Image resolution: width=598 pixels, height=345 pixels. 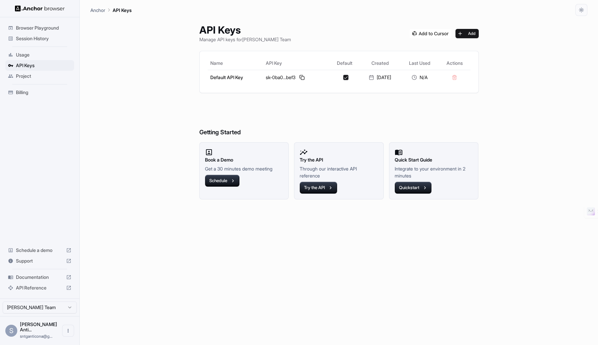 I want to click on td: Default API Key, so click(x=236, y=77).